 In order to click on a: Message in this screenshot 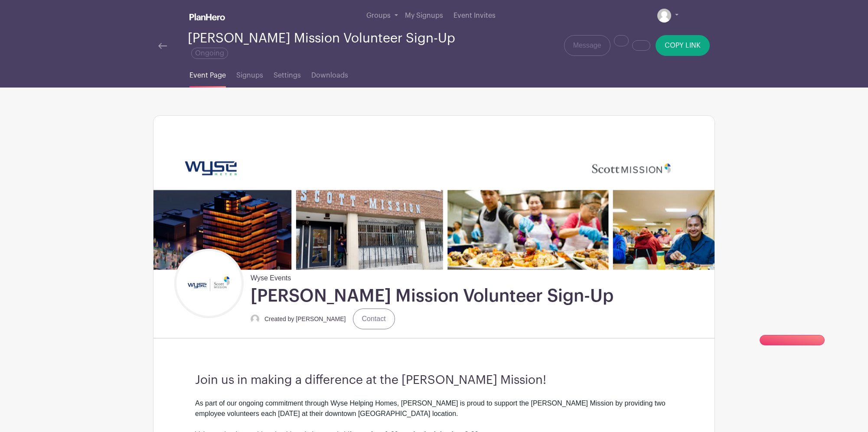, I will do `click(587, 46)`.